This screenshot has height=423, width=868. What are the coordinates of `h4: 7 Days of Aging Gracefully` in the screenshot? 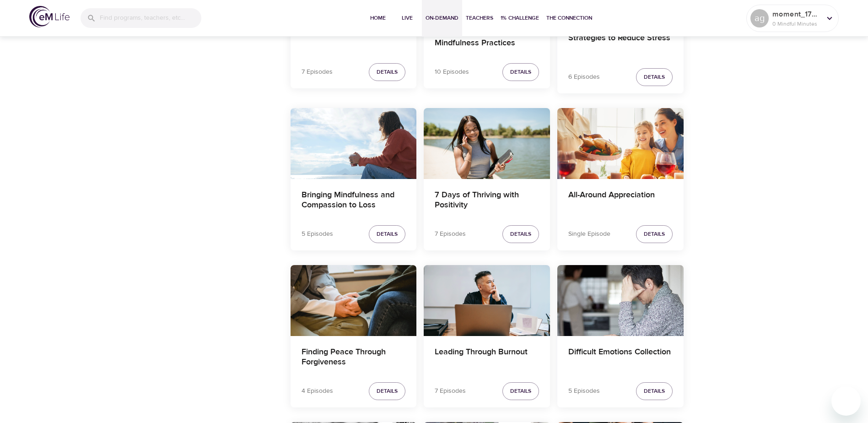 It's located at (354, 39).